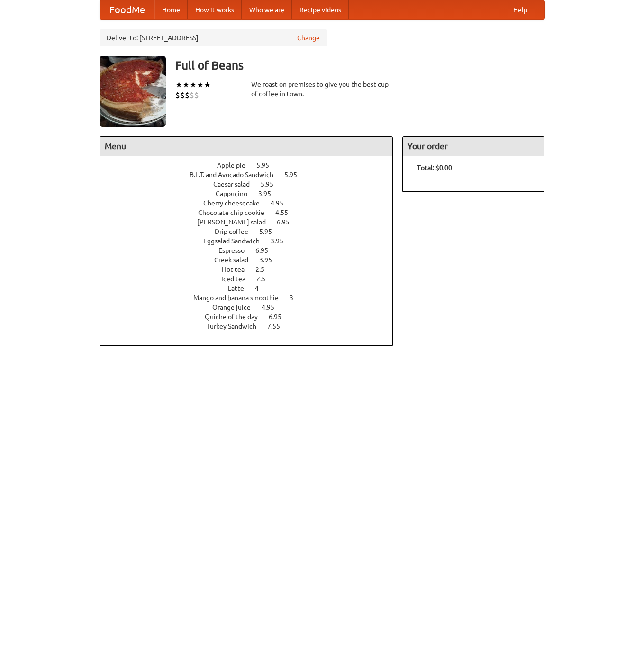 This screenshot has width=644, height=670. I want to click on h3: Full of Beans, so click(360, 66).